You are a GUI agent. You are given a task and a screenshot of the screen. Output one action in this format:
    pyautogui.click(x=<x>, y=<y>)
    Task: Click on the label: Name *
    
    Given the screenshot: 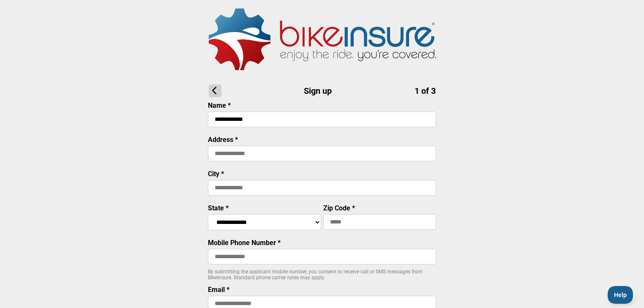 What is the action you would take?
    pyautogui.click(x=219, y=105)
    